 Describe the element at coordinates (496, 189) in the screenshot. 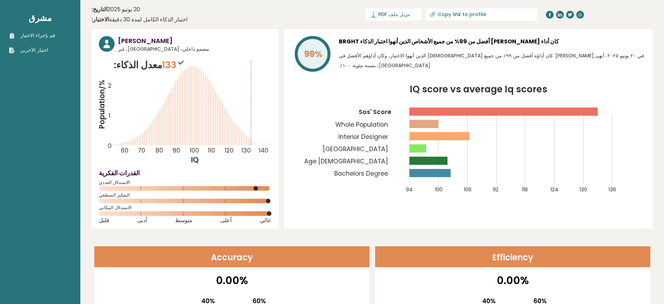

I see `tspan: 112` at that location.